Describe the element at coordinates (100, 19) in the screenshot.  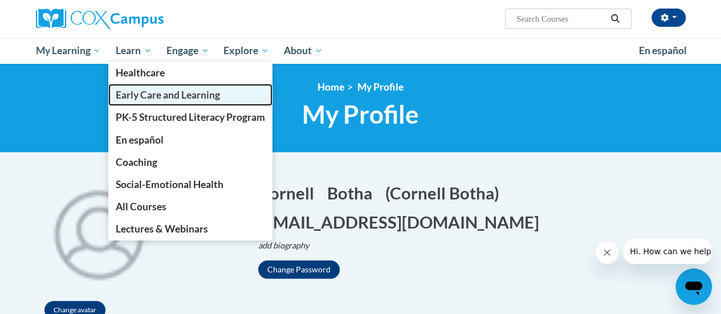
I see `img: Cox Campus` at that location.